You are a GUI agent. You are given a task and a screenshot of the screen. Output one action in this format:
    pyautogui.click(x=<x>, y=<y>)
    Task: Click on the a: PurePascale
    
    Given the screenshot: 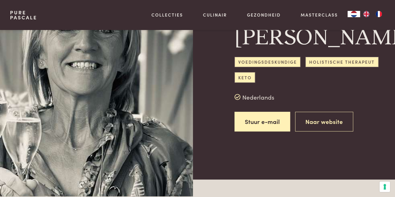 What is the action you would take?
    pyautogui.click(x=23, y=15)
    